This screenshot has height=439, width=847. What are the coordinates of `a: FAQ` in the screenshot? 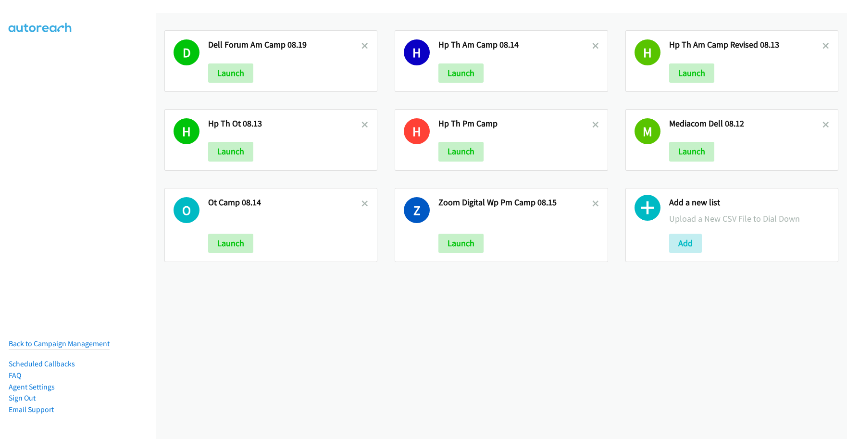 It's located at (15, 375).